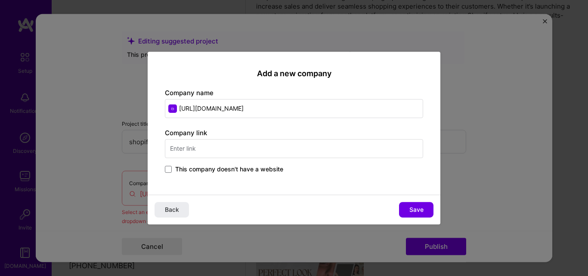 The height and width of the screenshot is (276, 588). I want to click on label: Company link, so click(186, 133).